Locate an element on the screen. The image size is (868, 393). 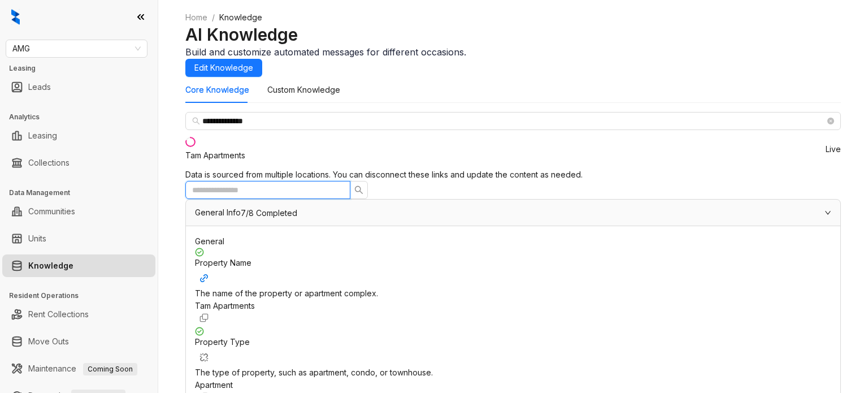
a: Home is located at coordinates (196, 17).